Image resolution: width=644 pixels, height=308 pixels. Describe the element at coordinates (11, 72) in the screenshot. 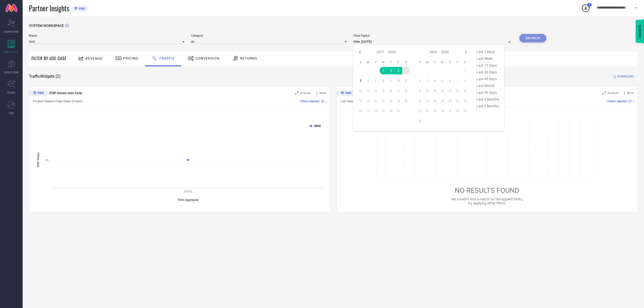

I see `span: SUGGESTIONS` at that location.